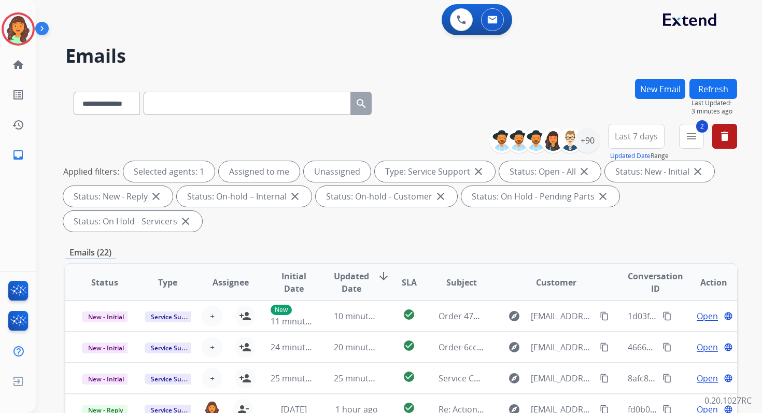 This screenshot has width=762, height=413. Describe the element at coordinates (18, 65) in the screenshot. I see `mat-icon: home` at that location.